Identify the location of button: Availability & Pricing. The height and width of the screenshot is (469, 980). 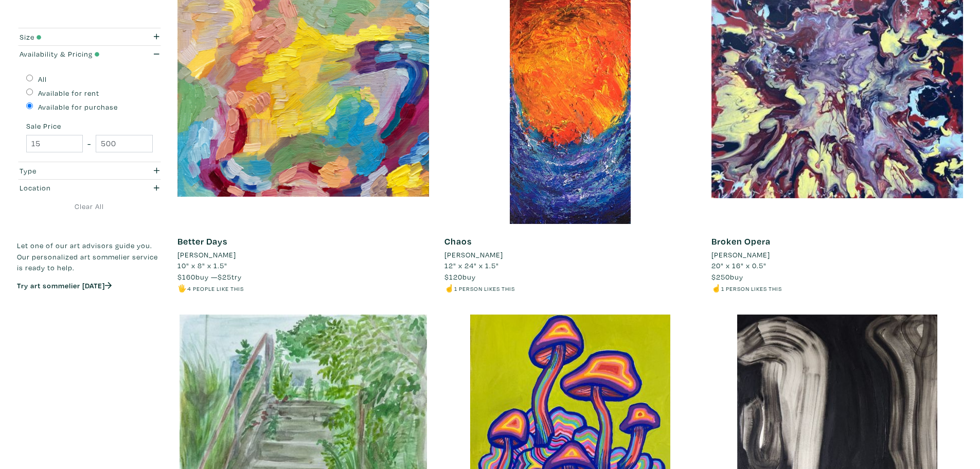
(90, 54).